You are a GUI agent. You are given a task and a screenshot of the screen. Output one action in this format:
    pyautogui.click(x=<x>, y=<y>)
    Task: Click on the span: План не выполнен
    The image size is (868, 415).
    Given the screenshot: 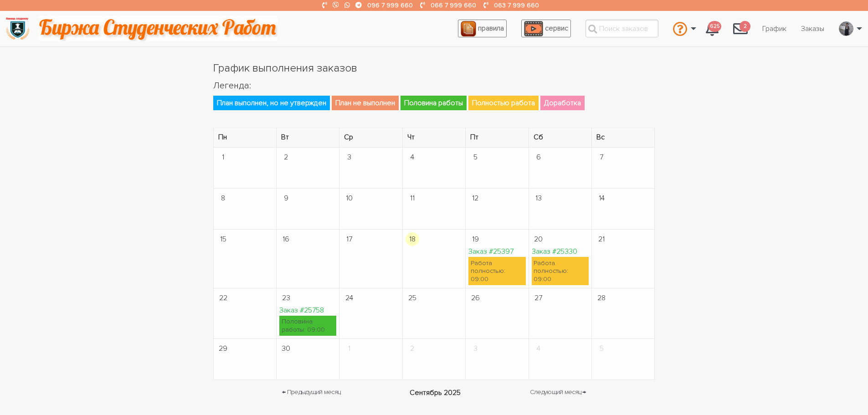 What is the action you would take?
    pyautogui.click(x=365, y=103)
    